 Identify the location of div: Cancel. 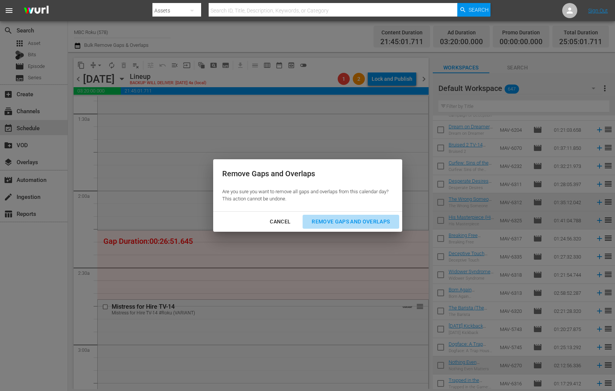
(280, 221).